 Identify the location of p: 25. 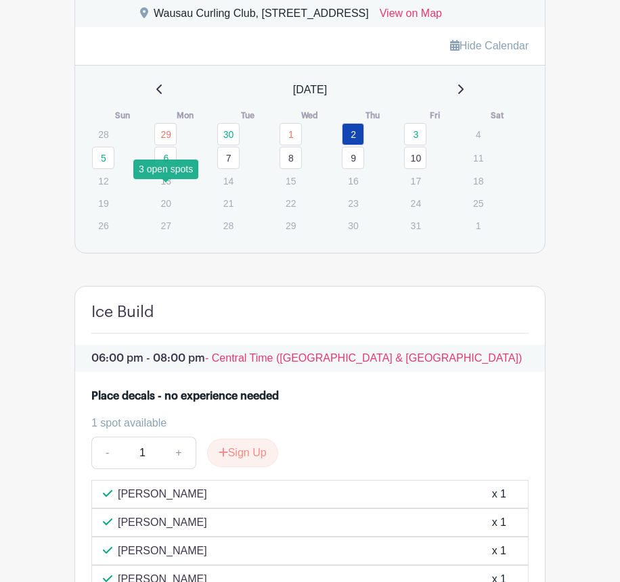
(478, 203).